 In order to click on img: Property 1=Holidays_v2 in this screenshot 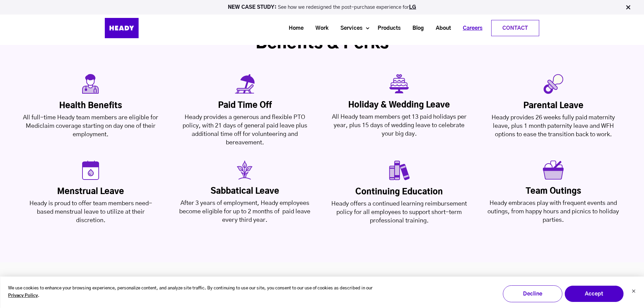, I will do `click(245, 84)`.